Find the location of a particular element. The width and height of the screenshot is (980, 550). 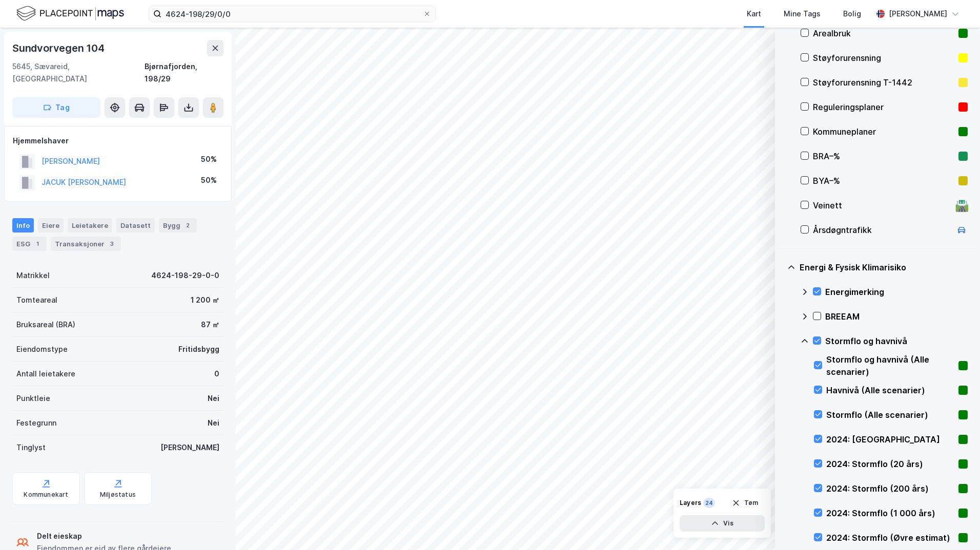

div: Kart is located at coordinates (754, 14).